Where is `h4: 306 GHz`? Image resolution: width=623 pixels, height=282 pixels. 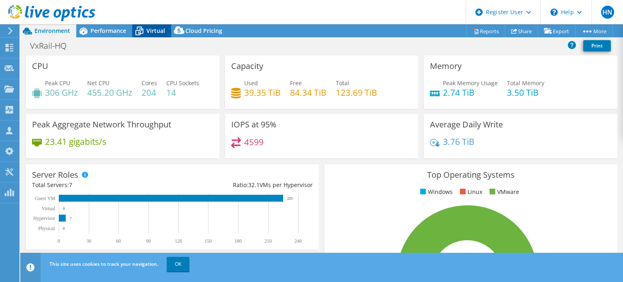
h4: 306 GHz is located at coordinates (61, 92).